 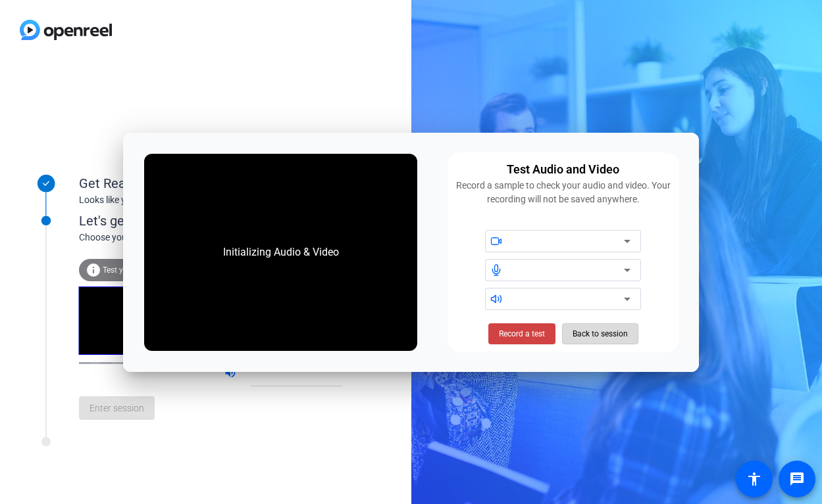 I want to click on span: Back to session, so click(x=600, y=334).